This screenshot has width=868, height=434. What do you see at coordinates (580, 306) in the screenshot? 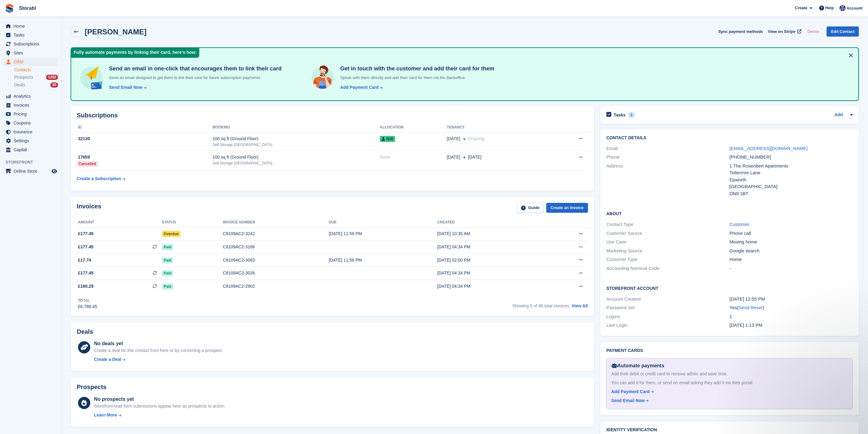
I see `a: View All` at bounding box center [580, 306].